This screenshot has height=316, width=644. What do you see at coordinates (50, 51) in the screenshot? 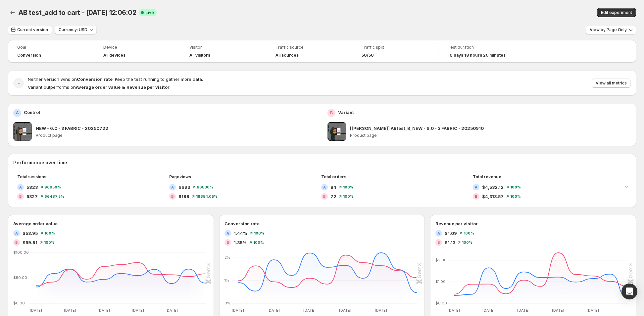
I see `a: GoalConversion` at bounding box center [50, 51].